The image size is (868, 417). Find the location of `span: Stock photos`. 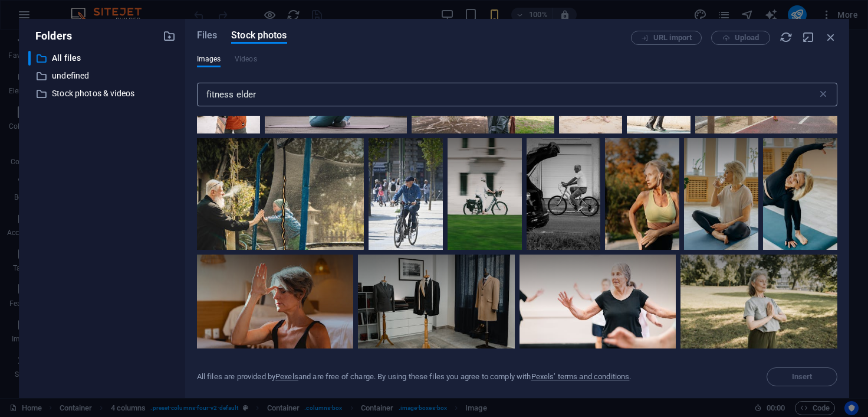

span: Stock photos is located at coordinates (259, 35).